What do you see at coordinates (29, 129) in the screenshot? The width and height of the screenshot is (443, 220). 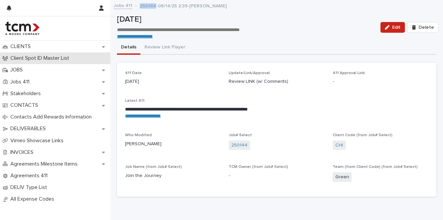 I see `p: DELIVERABLES` at bounding box center [29, 129].